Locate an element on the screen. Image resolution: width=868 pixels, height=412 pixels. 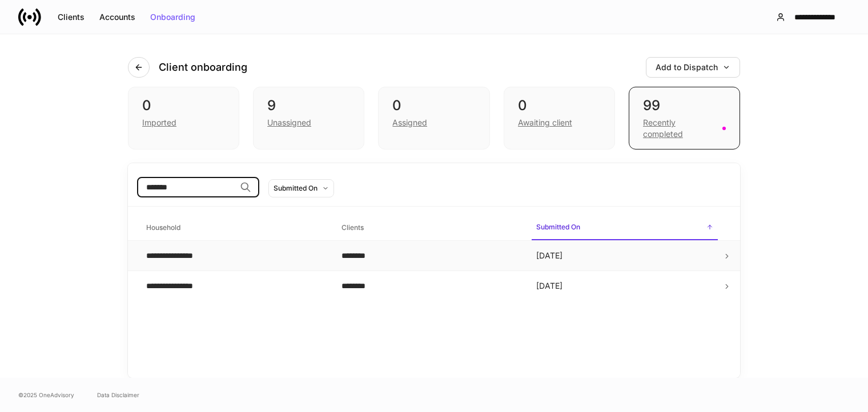
div: 99Recently completed is located at coordinates (684, 118).